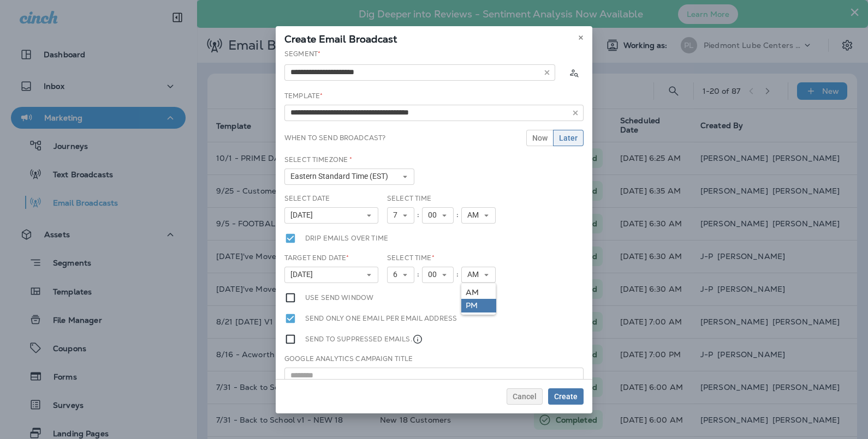 This screenshot has height=439, width=868. What do you see at coordinates (317, 258) in the screenshot?
I see `label: Target End Date` at bounding box center [317, 258].